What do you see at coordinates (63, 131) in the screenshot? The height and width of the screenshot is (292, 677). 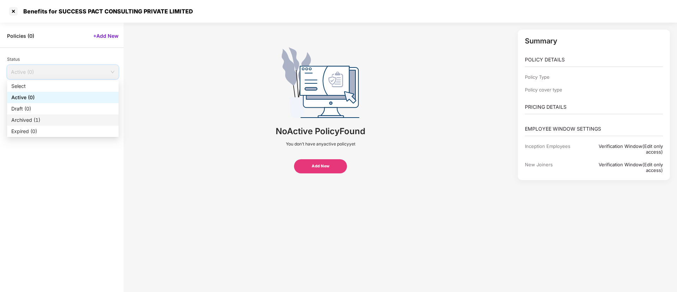 I see `div: Expired (0)` at bounding box center [63, 131].